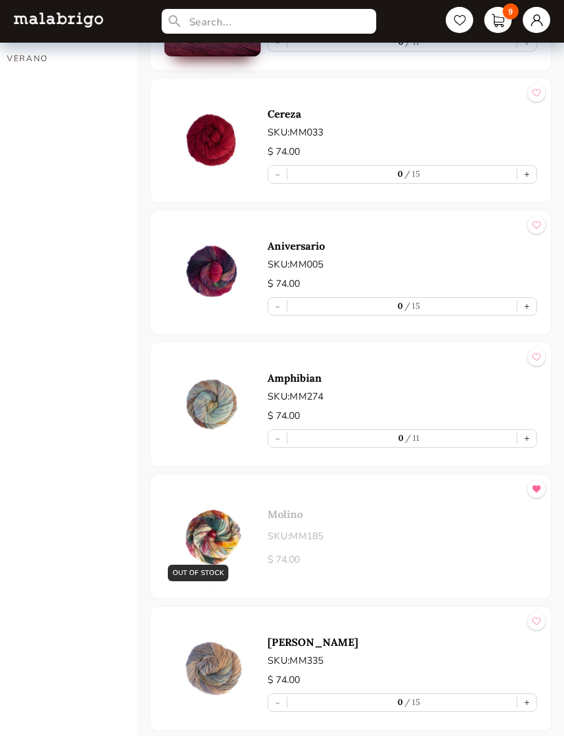 The image size is (564, 736). I want to click on img: L5WsItTXhTFtyxb3tkNoXNspfcfOAAWlbXYcuBTUg0FA22wzaAJ6kXiYLTb6coiuTfQf1mE2HwVko7IAAAAASUVORK5CYII=, so click(58, 19).